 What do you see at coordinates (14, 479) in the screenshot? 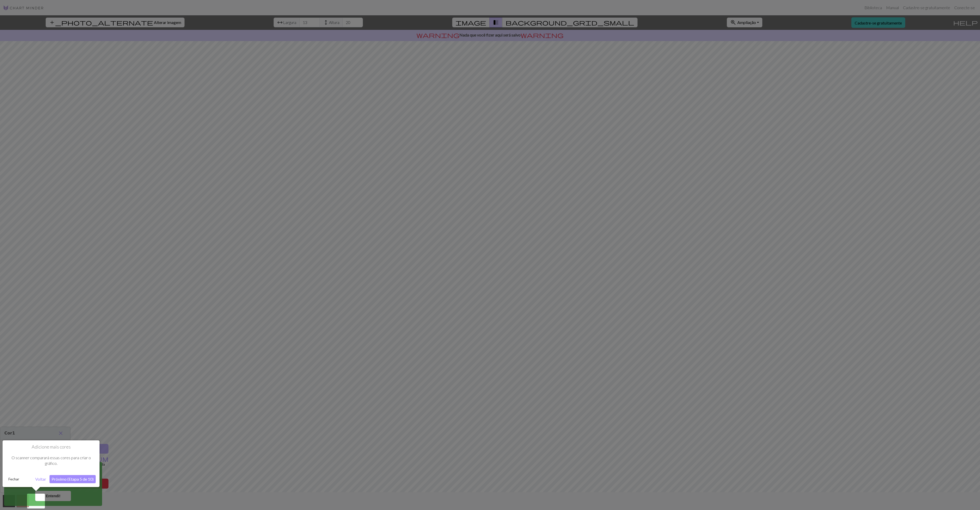
I see `button: Fechar` at bounding box center [14, 479].